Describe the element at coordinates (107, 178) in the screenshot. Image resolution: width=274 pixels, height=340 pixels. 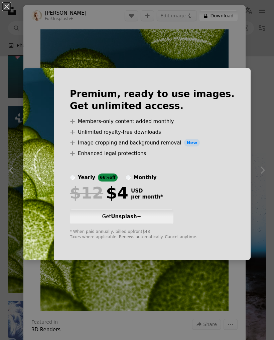
I see `div: 66% off` at that location.